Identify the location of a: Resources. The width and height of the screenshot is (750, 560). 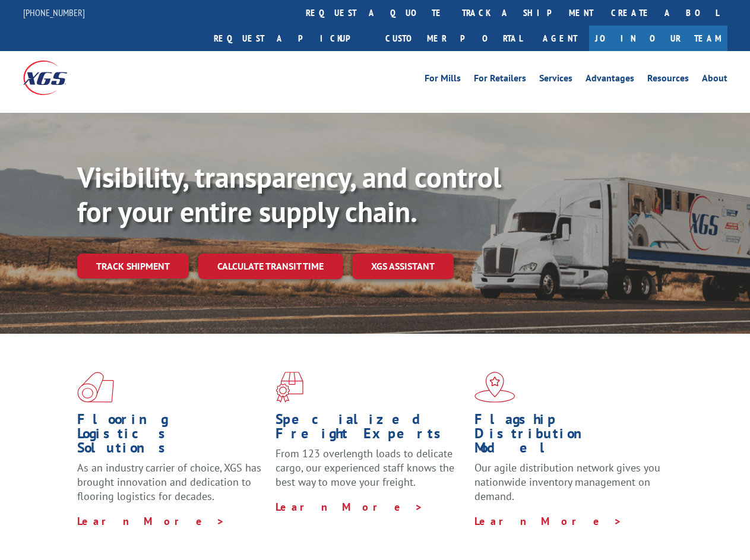
(668, 80).